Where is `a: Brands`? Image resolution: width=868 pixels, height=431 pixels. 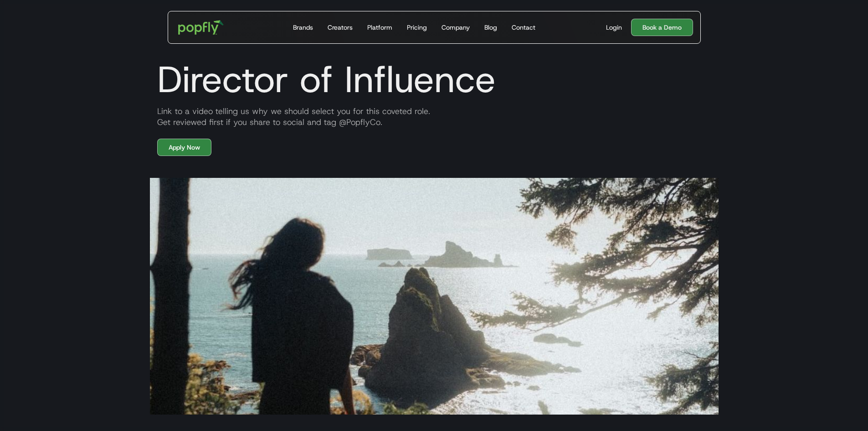
a: Brands is located at coordinates (303, 28).